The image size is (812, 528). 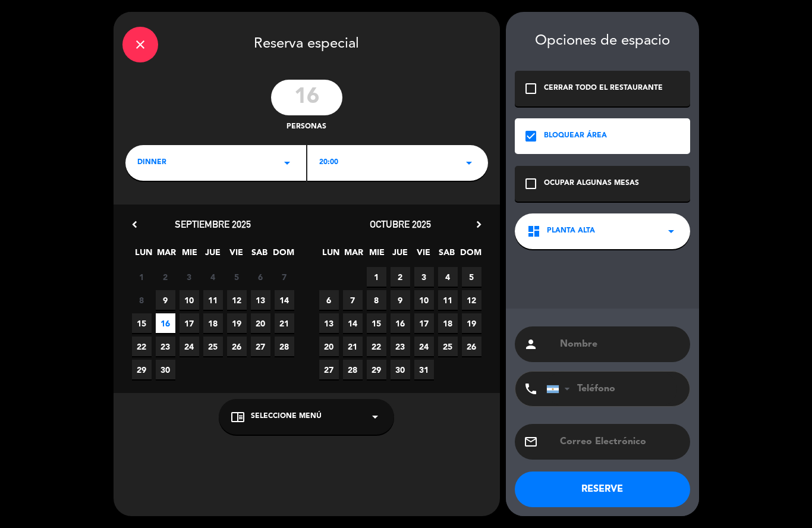 What do you see at coordinates (603, 41) in the screenshot?
I see `div: Opciones de espacio` at bounding box center [603, 41].